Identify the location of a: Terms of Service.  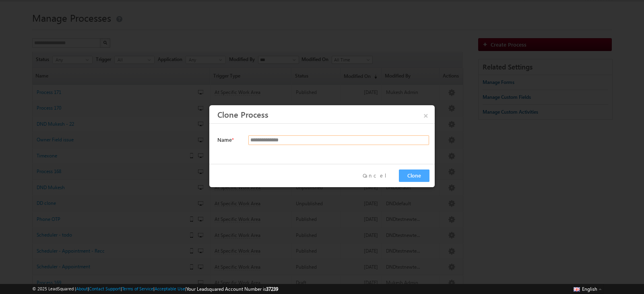
(138, 288).